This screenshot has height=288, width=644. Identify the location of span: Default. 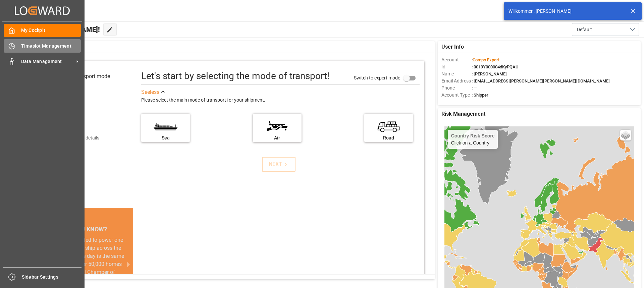
(584, 29).